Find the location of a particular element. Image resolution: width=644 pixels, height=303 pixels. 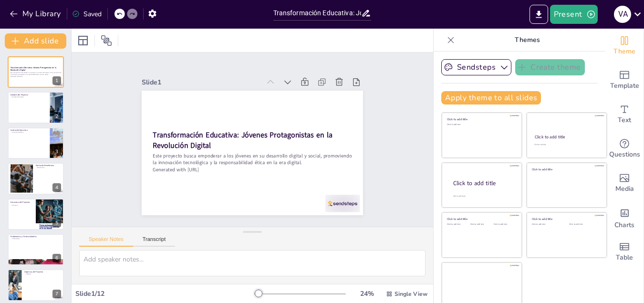

button: Sendsteps is located at coordinates (476, 67).